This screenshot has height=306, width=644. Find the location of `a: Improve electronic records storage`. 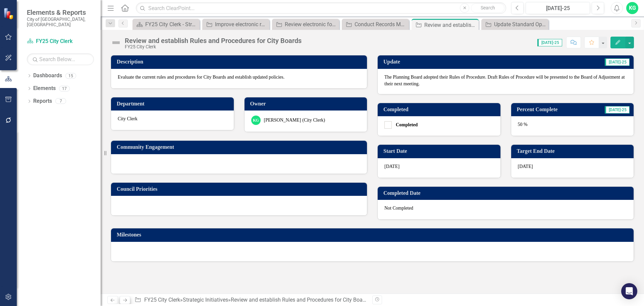

a: Improve electronic records storage is located at coordinates (236, 24).